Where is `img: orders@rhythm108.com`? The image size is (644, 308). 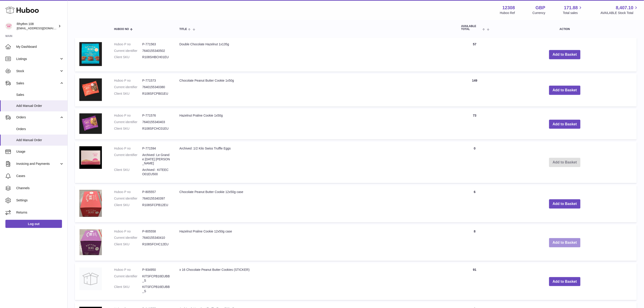 img: orders@rhythm108.com is located at coordinates (9, 26).